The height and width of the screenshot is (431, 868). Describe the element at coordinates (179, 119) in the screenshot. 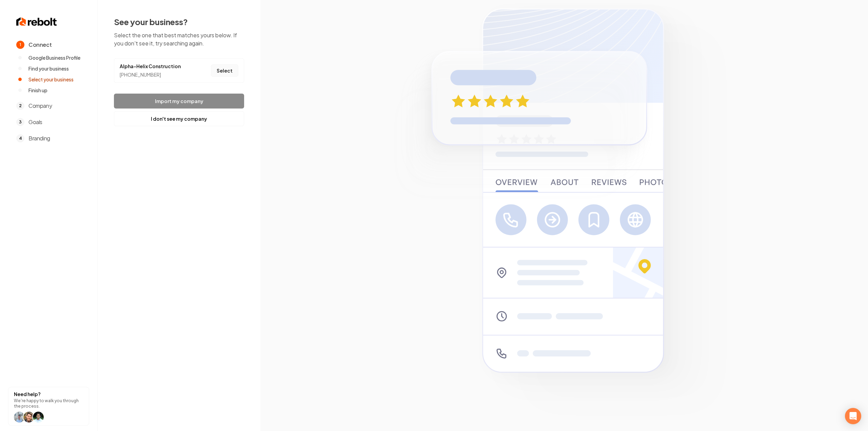

I see `button: I don't see my company` at that location.